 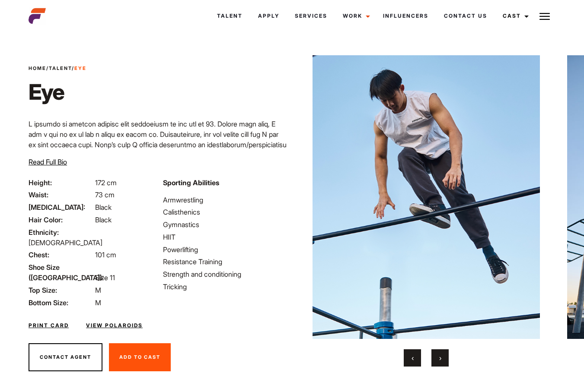 I want to click on a: Apply, so click(x=268, y=16).